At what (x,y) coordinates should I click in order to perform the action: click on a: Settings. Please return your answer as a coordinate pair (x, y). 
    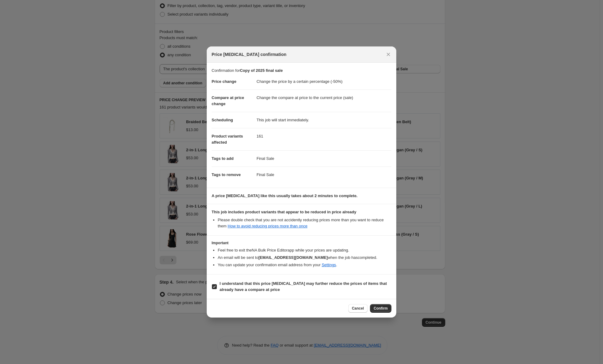
    Looking at the image, I should click on (329, 265).